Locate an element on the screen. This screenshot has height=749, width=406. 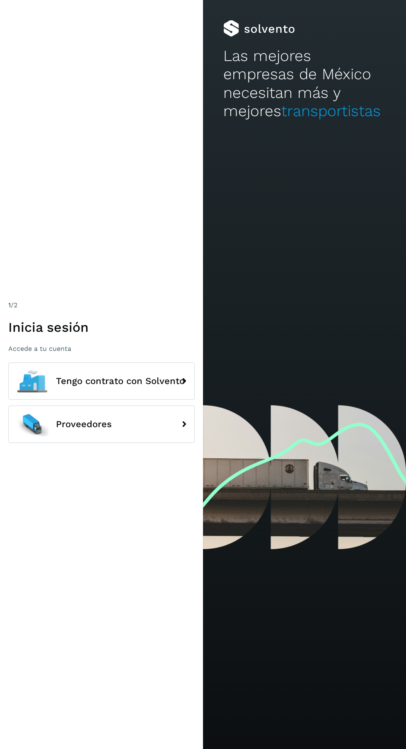
span: transportistas is located at coordinates (331, 111).